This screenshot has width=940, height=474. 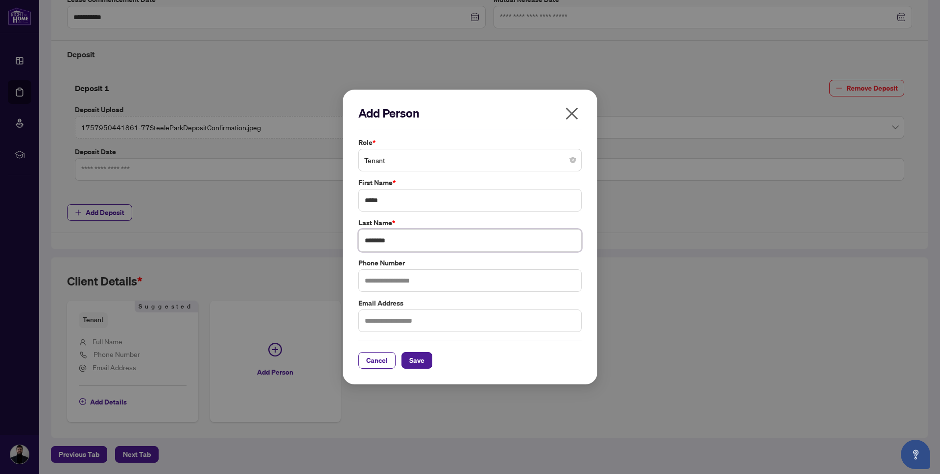 What do you see at coordinates (470, 263) in the screenshot?
I see `label: Phone Number` at bounding box center [470, 263].